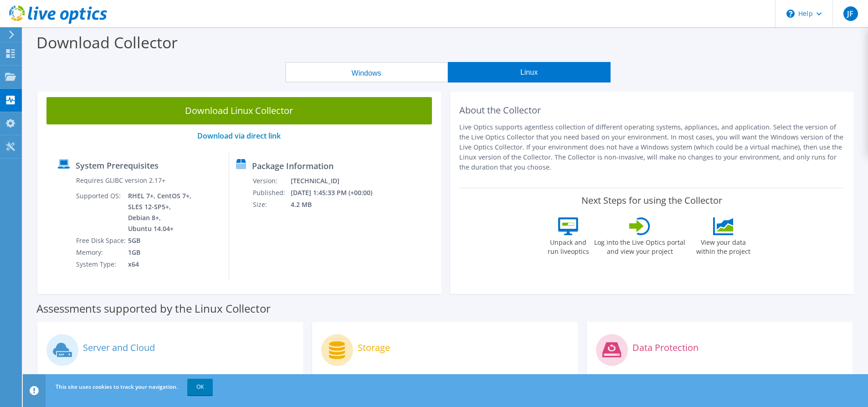 The width and height of the screenshot is (868, 407). I want to click on label: Next Steps for using the Collector, so click(652, 200).